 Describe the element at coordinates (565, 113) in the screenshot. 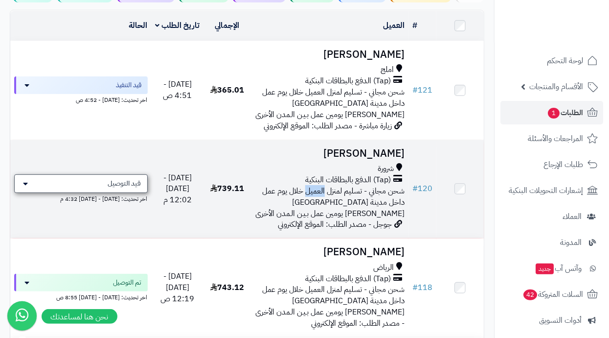

I see `span: الطلبات` at that location.